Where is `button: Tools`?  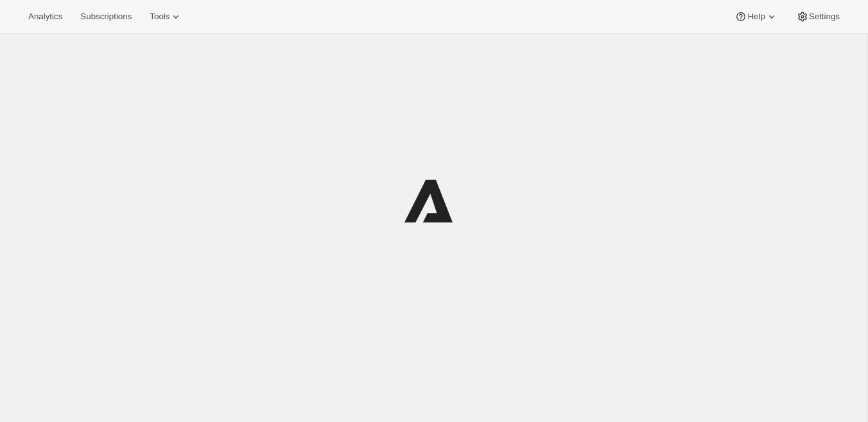
button: Tools is located at coordinates (166, 16).